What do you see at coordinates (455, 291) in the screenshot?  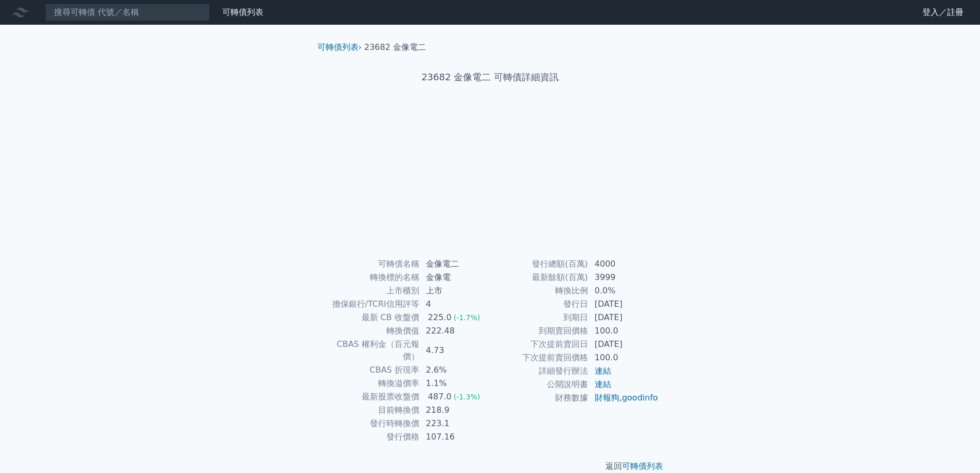 I see `td: 上市` at bounding box center [455, 291].